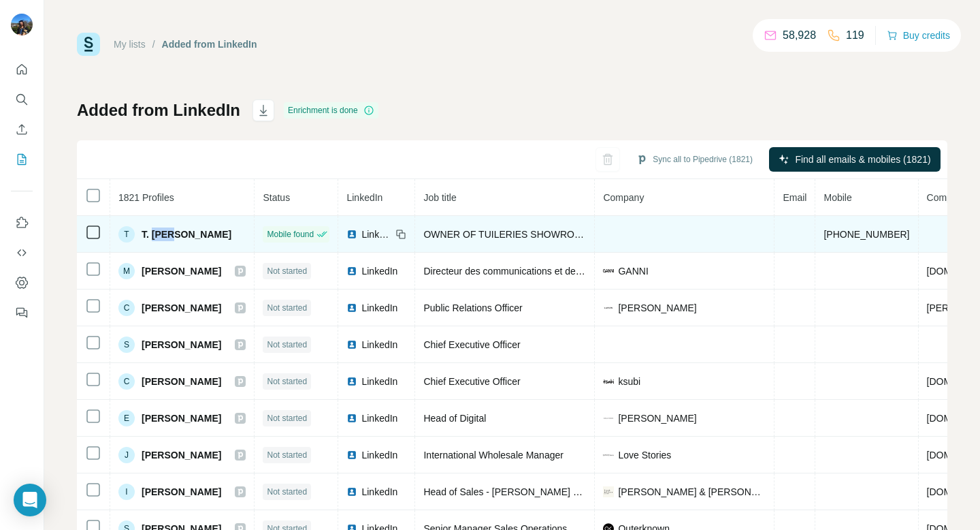 This screenshot has height=530, width=980. What do you see at coordinates (30, 499) in the screenshot?
I see `div: Open Intercom Messenger` at bounding box center [30, 499].